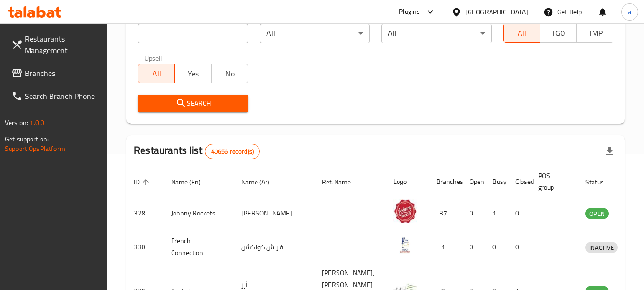  Describe the element at coordinates (602, 247) in the screenshot. I see `div: INACTIVE` at that location.